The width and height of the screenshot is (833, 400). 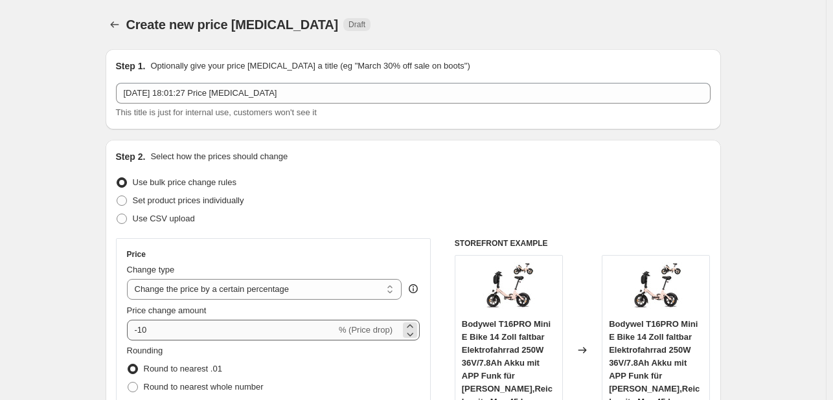 What do you see at coordinates (357, 25) in the screenshot?
I see `span: Draft` at bounding box center [357, 25].